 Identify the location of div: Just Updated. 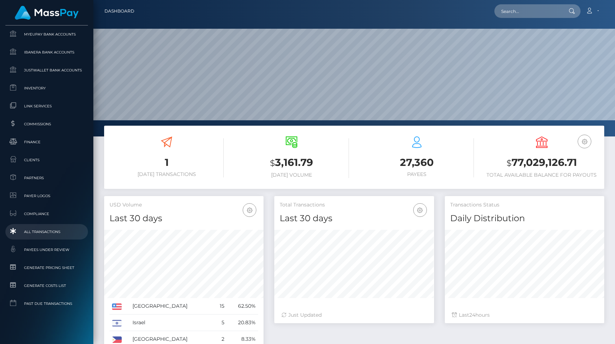
(354, 315).